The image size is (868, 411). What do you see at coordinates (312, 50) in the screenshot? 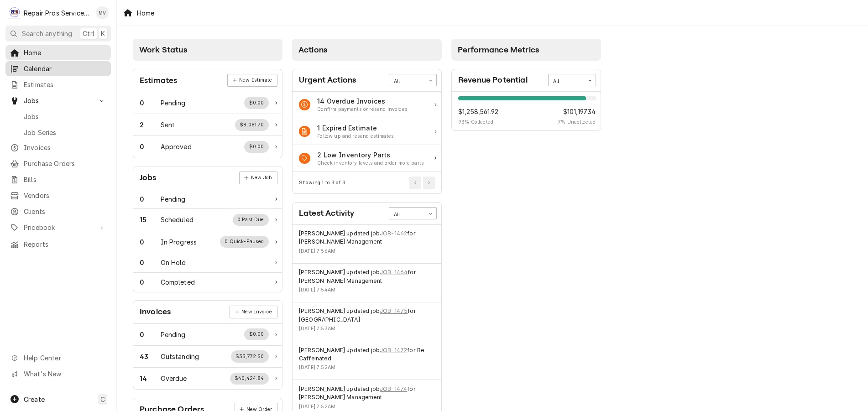
I see `span: Actions` at bounding box center [312, 50].